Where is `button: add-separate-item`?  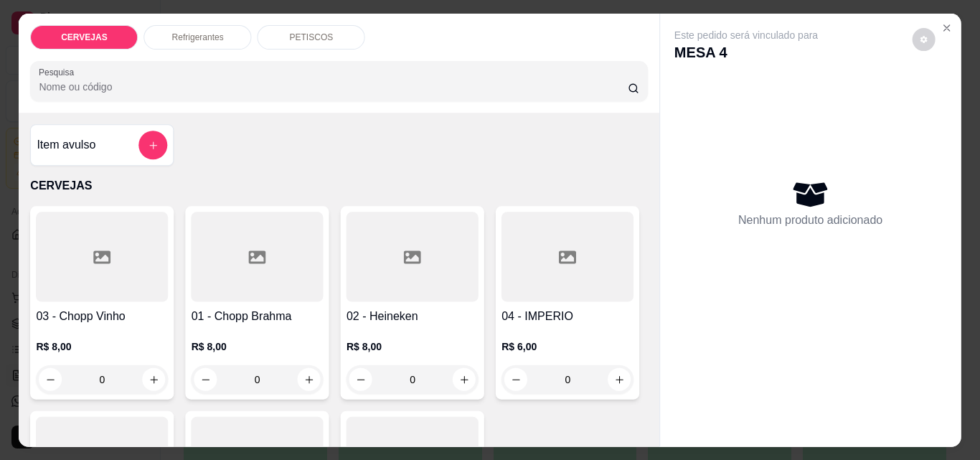
button: add-separate-item is located at coordinates (154, 145).